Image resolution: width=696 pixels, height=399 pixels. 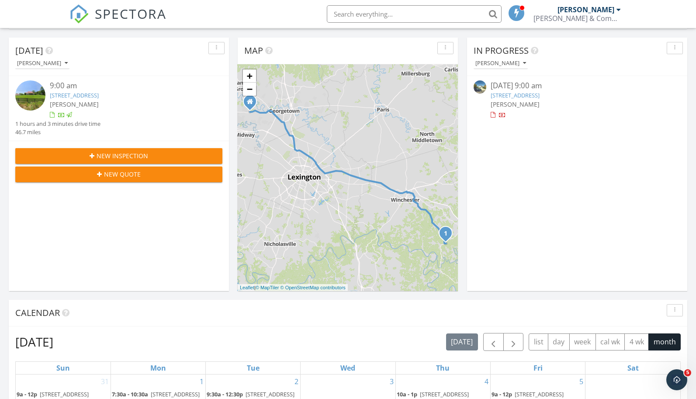 What do you see at coordinates (559, 342) in the screenshot?
I see `button: day` at bounding box center [559, 342].